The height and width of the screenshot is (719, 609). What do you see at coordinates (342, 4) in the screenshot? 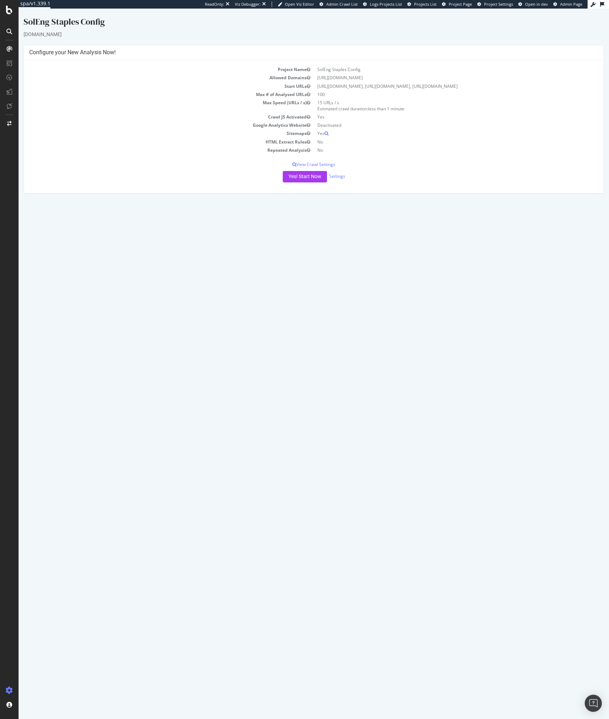
I see `span: Admin Crawl List` at bounding box center [342, 4].